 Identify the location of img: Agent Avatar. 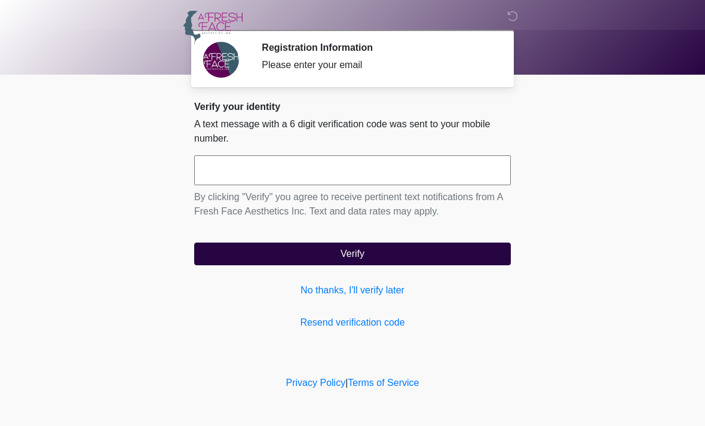
(221, 60).